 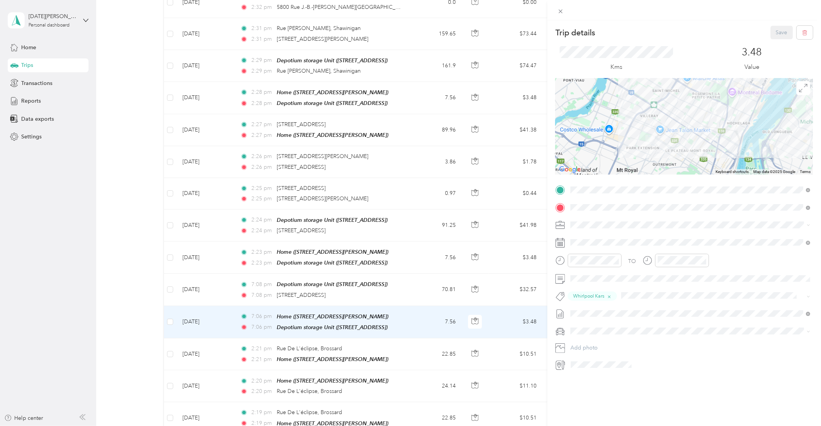 I want to click on span: Map data ©2025 Google, so click(x=774, y=172).